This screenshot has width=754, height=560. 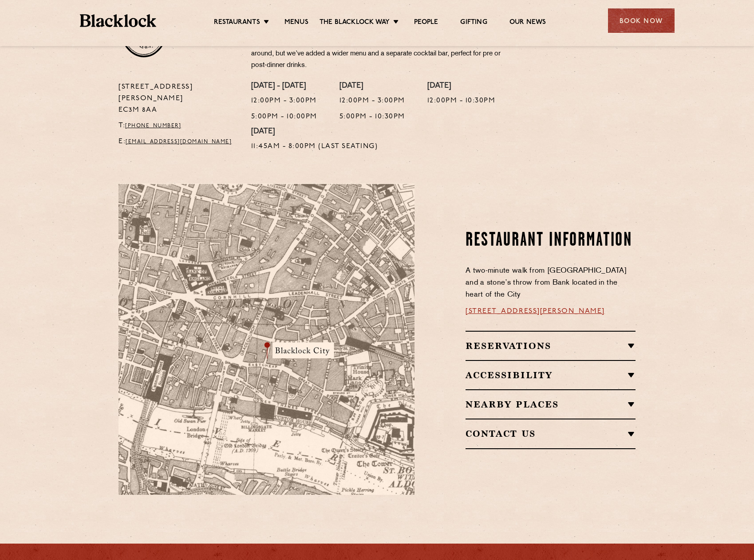 I want to click on p: T:, so click(x=178, y=126).